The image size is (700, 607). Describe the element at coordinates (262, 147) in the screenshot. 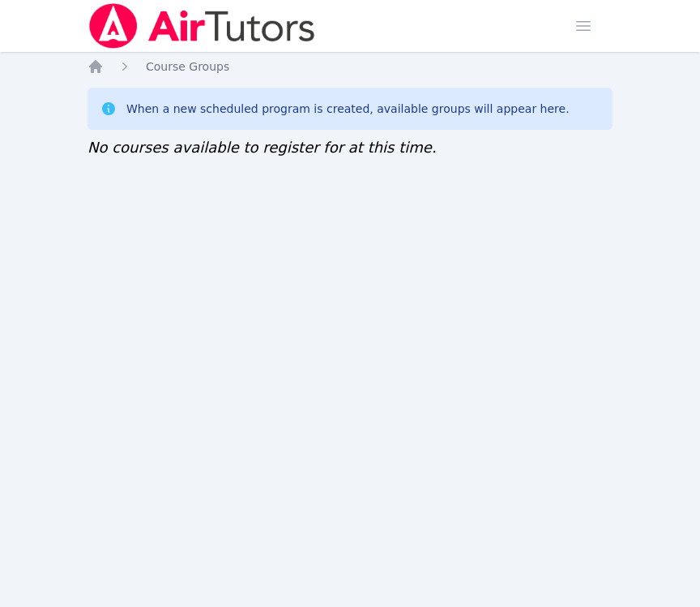

I see `span: No courses available to register for at this time.` at that location.